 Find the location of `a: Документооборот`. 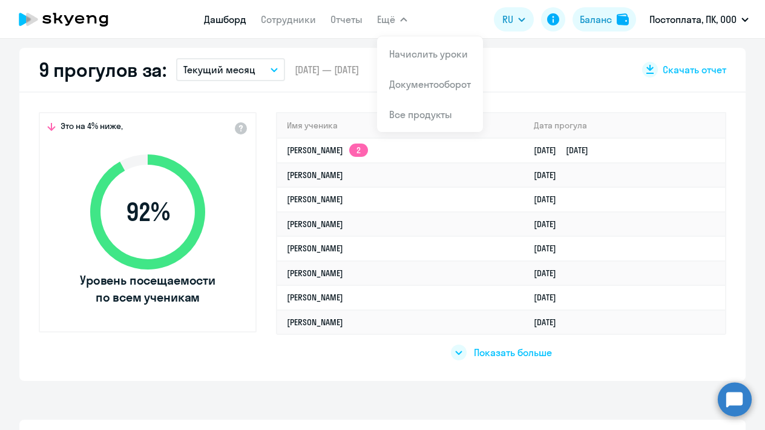

a: Документооборот is located at coordinates (430, 84).